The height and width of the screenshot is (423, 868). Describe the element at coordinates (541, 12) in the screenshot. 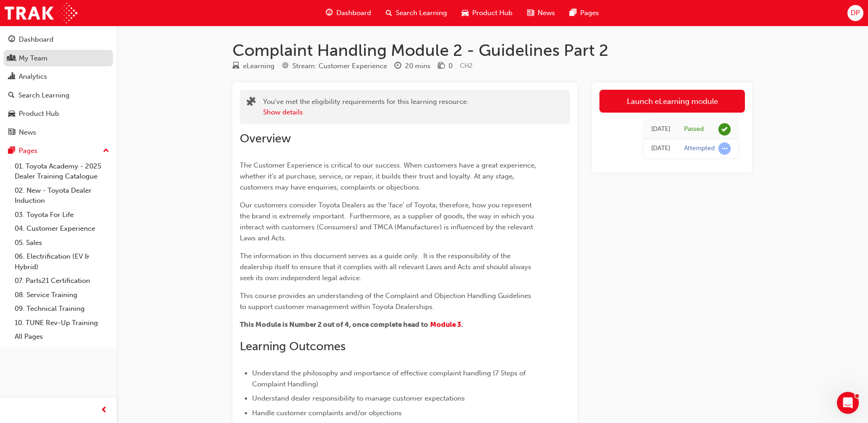

I see `a: news-iconNews` at that location.